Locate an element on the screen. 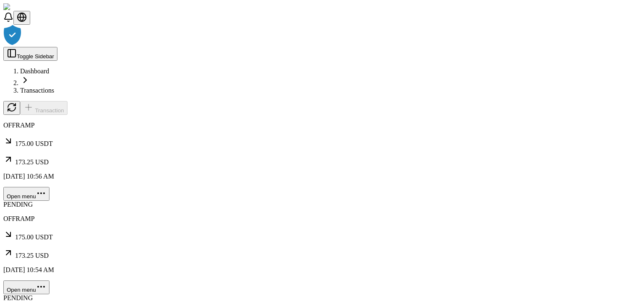 The width and height of the screenshot is (644, 306). nav: breadcrumb is located at coordinates (322, 81).